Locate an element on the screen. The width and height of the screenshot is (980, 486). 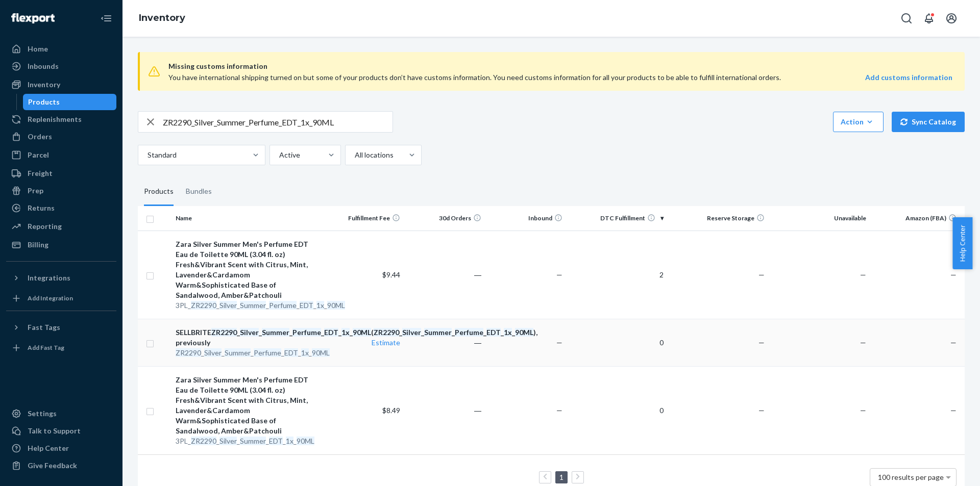
a: Orders is located at coordinates (61, 137).